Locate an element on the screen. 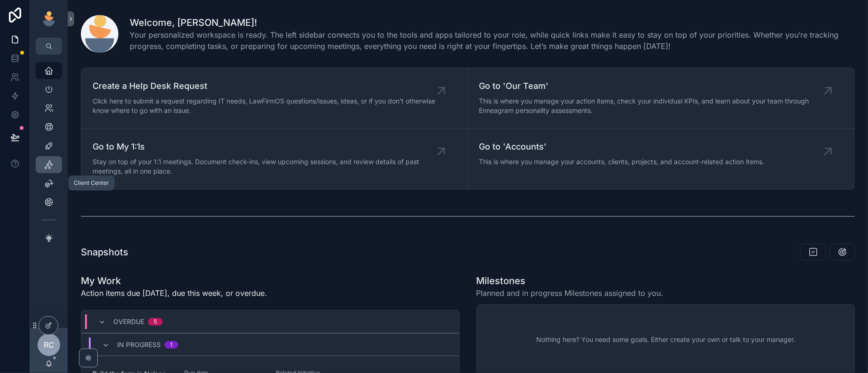 Image resolution: width=868 pixels, height=373 pixels. span: Go to My 1:1s is located at coordinates (267, 146).